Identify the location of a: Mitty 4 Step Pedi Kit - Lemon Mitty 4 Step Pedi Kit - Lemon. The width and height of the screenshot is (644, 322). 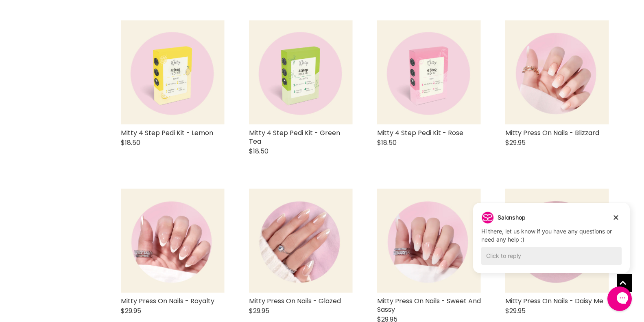
(172, 72).